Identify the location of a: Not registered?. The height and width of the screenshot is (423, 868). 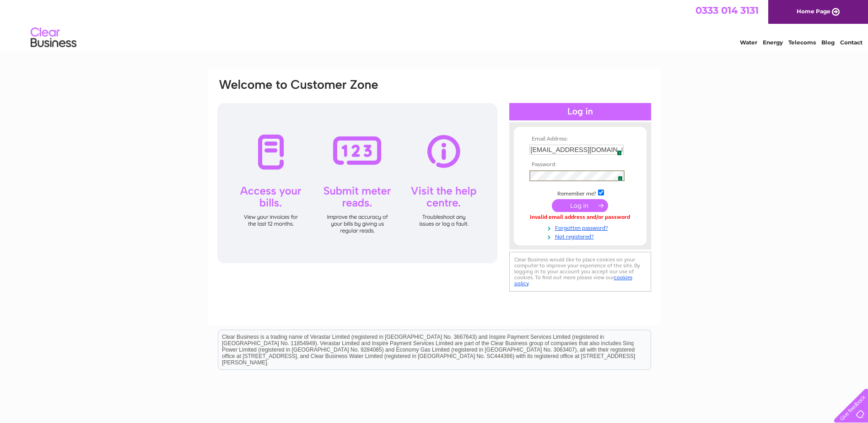
(581, 236).